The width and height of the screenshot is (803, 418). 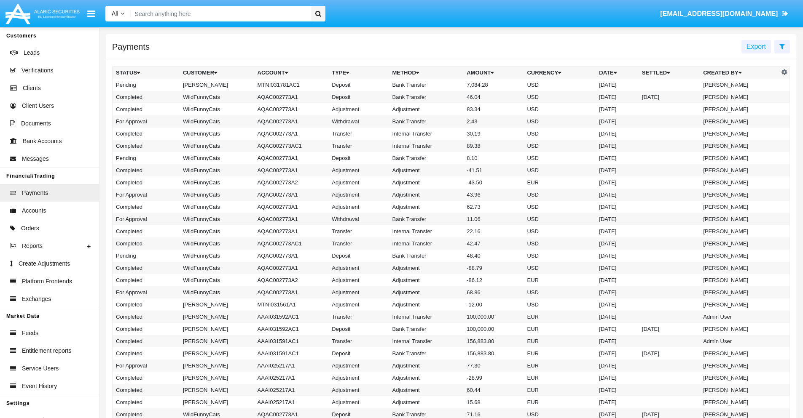 I want to click on span: All, so click(x=115, y=13).